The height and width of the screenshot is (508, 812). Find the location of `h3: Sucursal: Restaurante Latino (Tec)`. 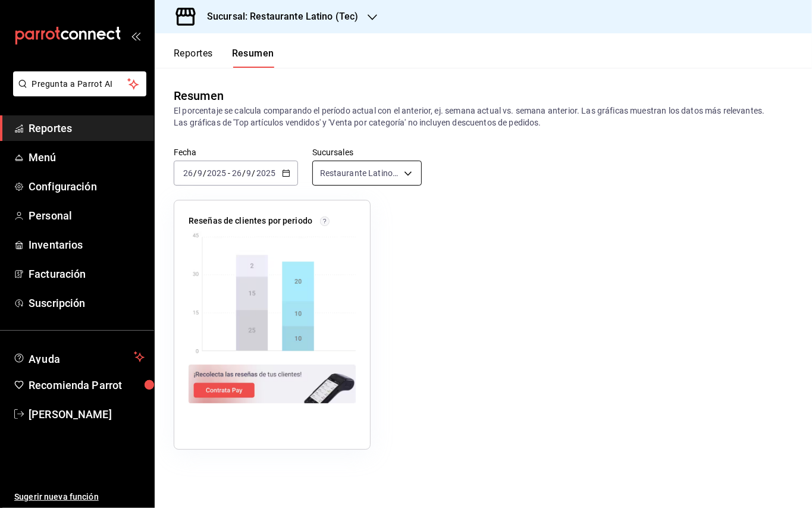

h3: Sucursal: Restaurante Latino (Tec) is located at coordinates (278, 17).